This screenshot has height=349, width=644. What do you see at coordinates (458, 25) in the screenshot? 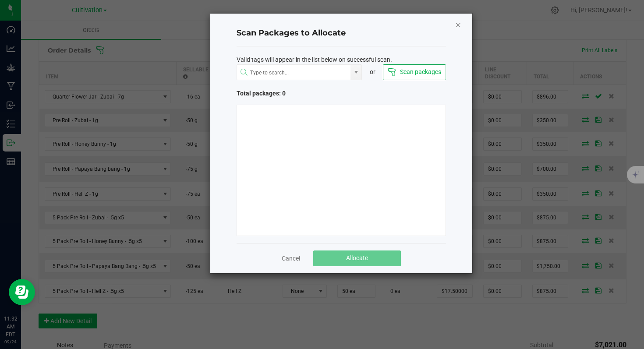
I see `button: Close` at bounding box center [458, 25].